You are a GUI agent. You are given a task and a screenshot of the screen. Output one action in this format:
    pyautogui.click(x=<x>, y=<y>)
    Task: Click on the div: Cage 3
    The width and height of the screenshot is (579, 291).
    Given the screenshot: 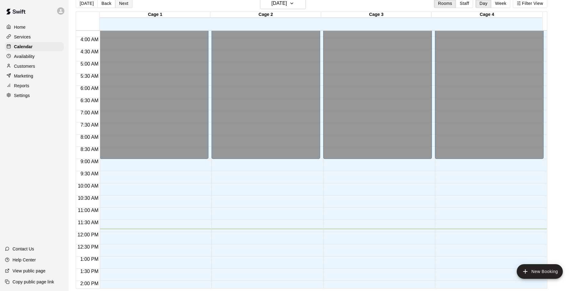 What is the action you would take?
    pyautogui.click(x=376, y=15)
    